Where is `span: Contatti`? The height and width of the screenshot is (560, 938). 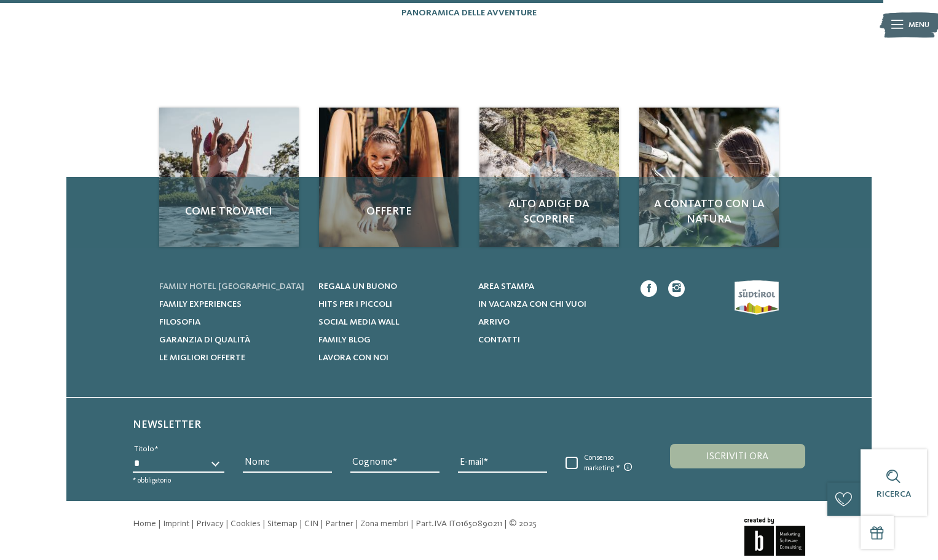
span: Contatti is located at coordinates (499, 339).